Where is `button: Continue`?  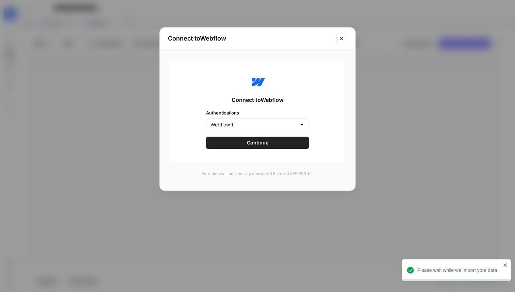
button: Continue is located at coordinates (257, 143).